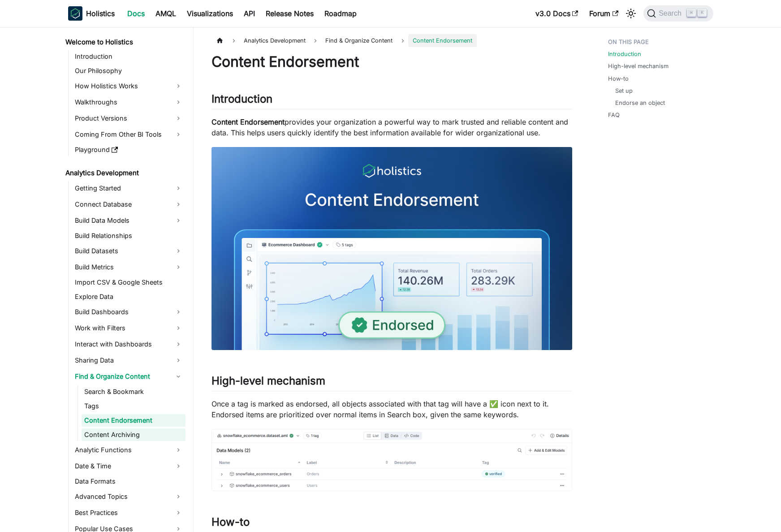 The width and height of the screenshot is (781, 532). Describe the element at coordinates (92, 14) in the screenshot. I see `a: HolisticsHolistics` at that location.